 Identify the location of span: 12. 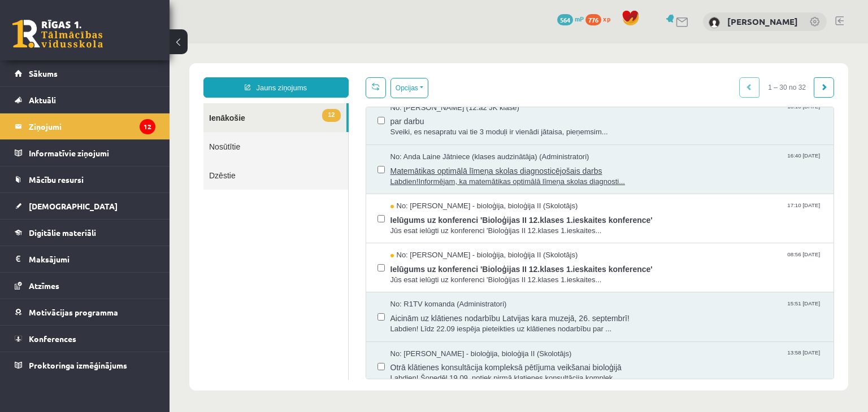
(162, 72).